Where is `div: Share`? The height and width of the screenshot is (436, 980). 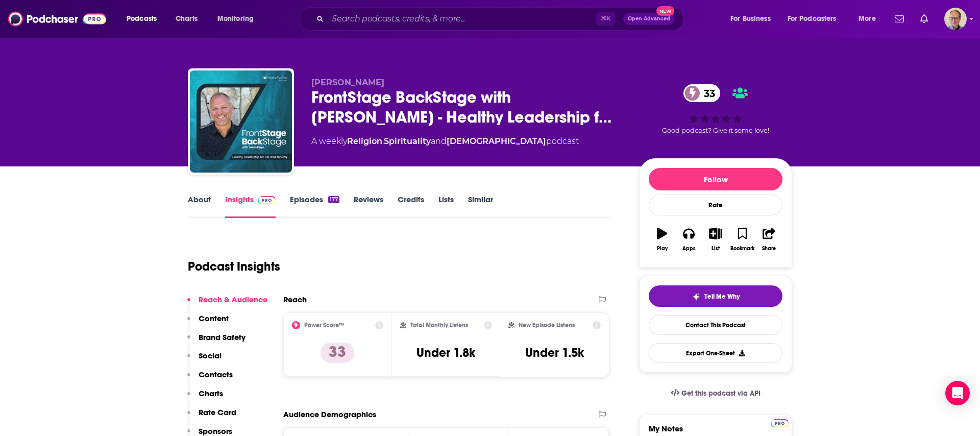 div: Share is located at coordinates (769, 249).